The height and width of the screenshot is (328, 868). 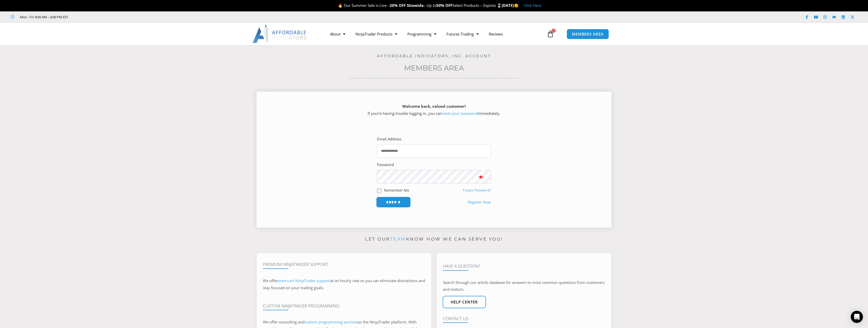 What do you see at coordinates (344, 264) in the screenshot?
I see `h4: Premium NinjaTrader Support` at bounding box center [344, 264].